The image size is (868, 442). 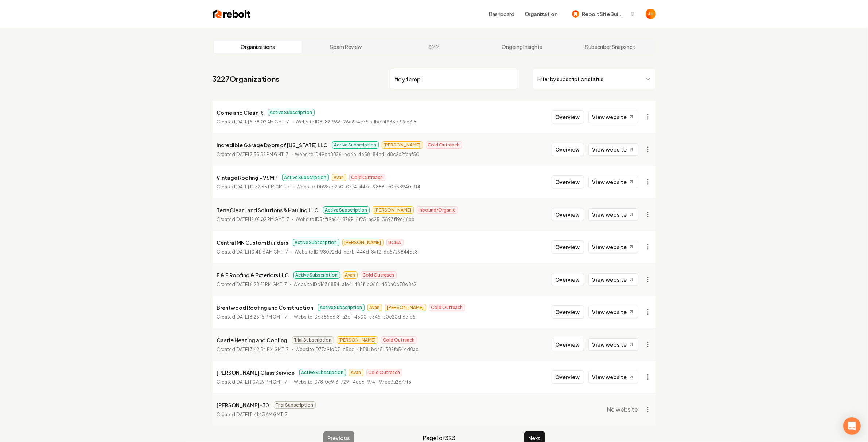 What do you see at coordinates (605, 14) in the screenshot?
I see `span: Rebolt Site Builder` at bounding box center [605, 14].